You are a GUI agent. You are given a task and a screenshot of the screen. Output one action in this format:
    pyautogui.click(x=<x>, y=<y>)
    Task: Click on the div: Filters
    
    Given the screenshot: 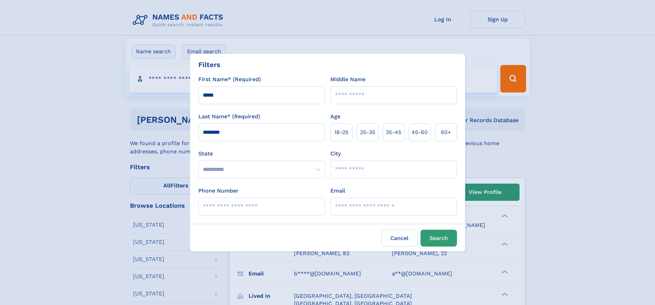 What is the action you would take?
    pyautogui.click(x=209, y=65)
    